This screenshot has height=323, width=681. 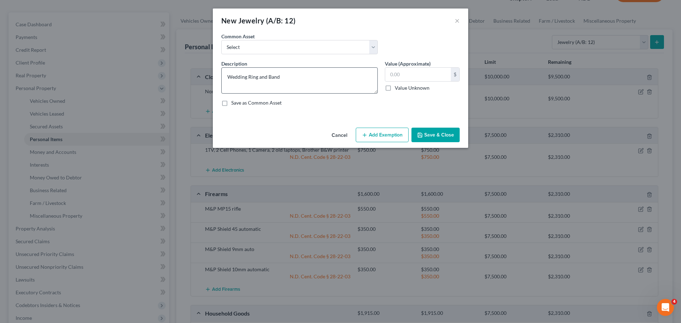 I want to click on div: New Jewelry (A/B: 12), so click(x=258, y=21).